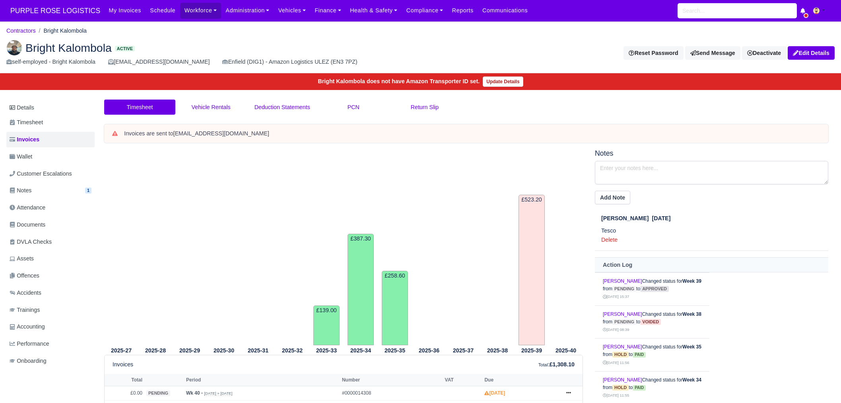 The width and height of the screenshot is (841, 403). I want to click on a: Edit Details, so click(812, 53).